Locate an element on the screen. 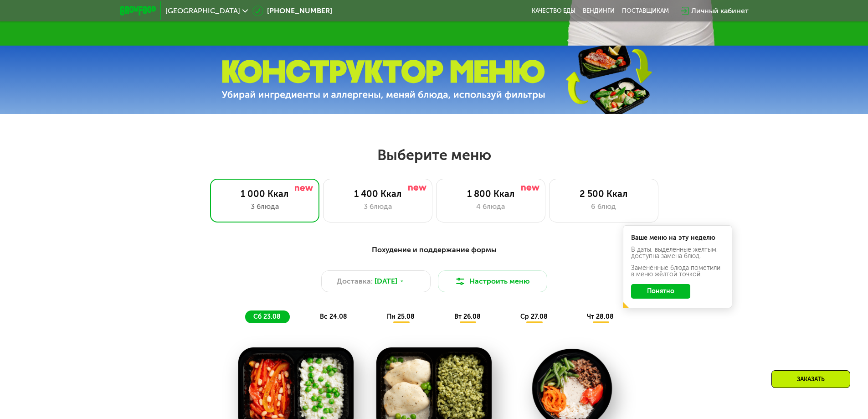 The height and width of the screenshot is (419, 868). div: 6 блюд is located at coordinates (604, 207).